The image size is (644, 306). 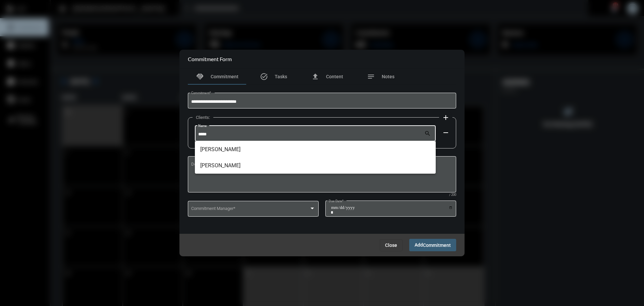 What do you see at coordinates (391, 245) in the screenshot?
I see `button: Close` at bounding box center [391, 245].